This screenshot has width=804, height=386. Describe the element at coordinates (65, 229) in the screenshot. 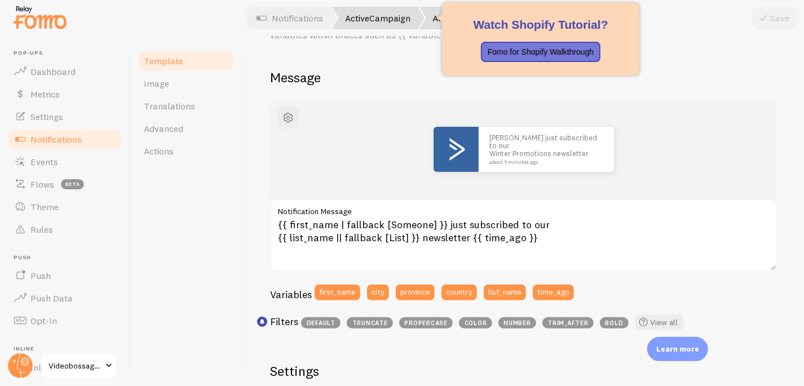

I see `a: Rules` at that location.